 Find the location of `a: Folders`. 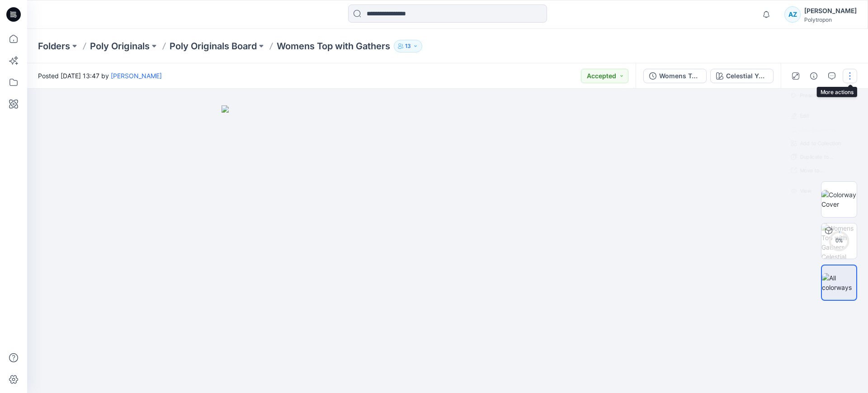

a: Folders is located at coordinates (53, 46).